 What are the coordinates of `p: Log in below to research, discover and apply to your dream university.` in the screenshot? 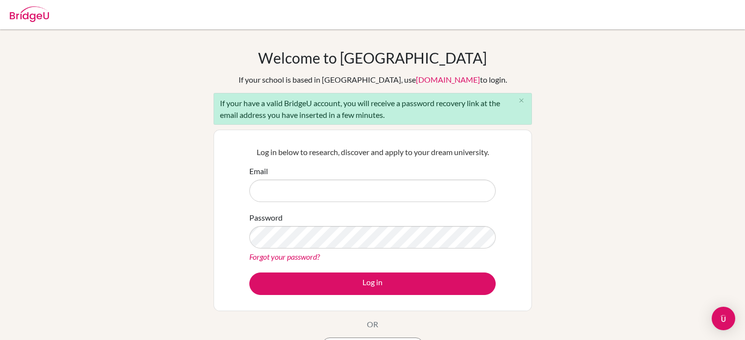 It's located at (372, 152).